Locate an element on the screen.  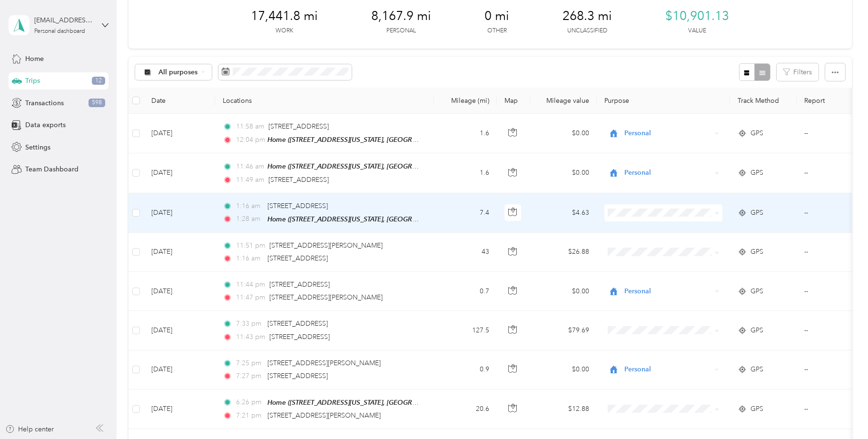
p: Unclassified is located at coordinates (587, 31).